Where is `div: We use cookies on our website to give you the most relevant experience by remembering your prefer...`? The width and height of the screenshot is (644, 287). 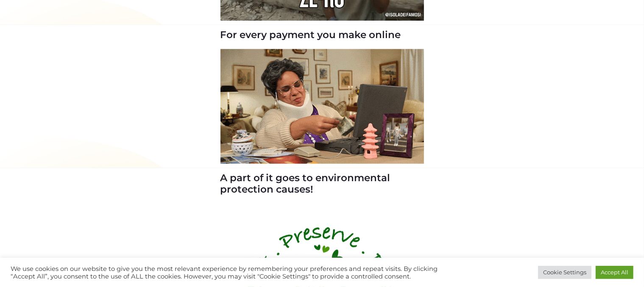
div: We use cookies on our website to give you the most relevant experience by remembering your prefer... is located at coordinates (229, 273).